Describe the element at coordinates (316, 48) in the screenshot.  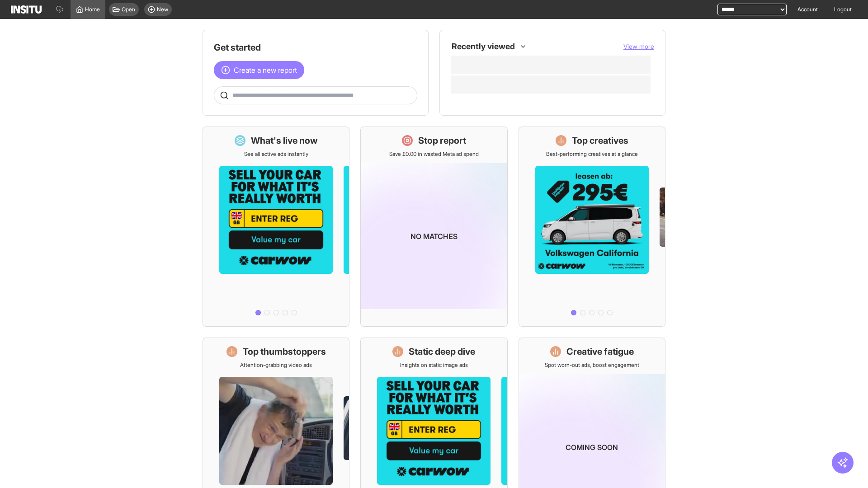
I see `h1: Get started` at that location.